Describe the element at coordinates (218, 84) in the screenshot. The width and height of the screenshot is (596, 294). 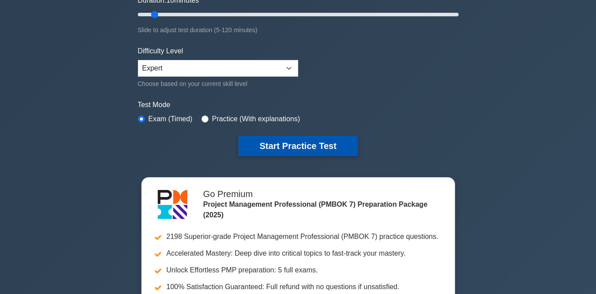
I see `div: Choose based on your current skill level` at that location.